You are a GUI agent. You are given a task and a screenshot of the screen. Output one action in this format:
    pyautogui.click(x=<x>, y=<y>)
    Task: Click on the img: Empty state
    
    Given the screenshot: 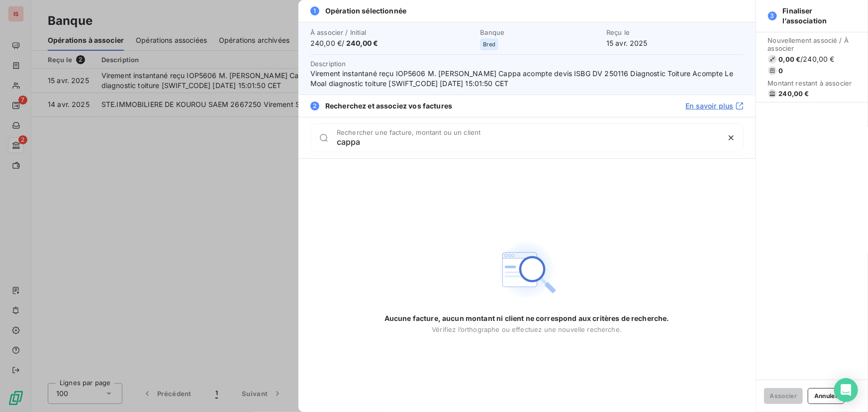 What is the action you would take?
    pyautogui.click(x=527, y=270)
    